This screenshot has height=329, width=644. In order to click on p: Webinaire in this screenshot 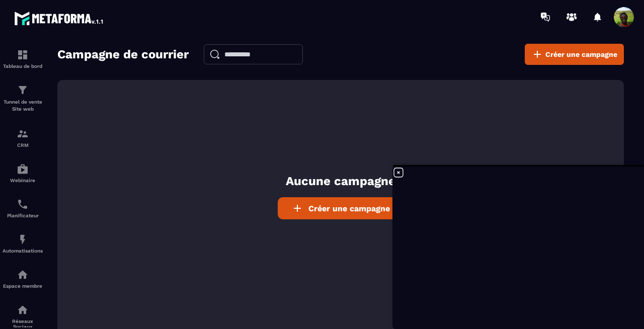, I will do `click(23, 180)`.